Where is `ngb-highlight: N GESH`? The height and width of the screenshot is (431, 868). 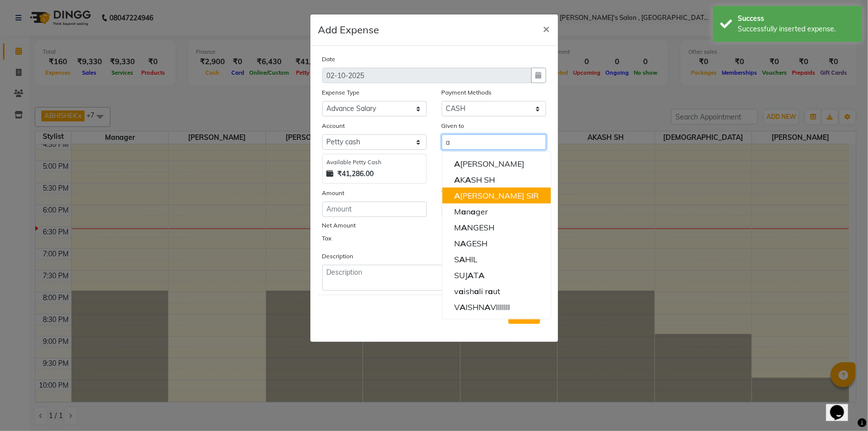
ngb-highlight: N GESH is located at coordinates (470, 243).